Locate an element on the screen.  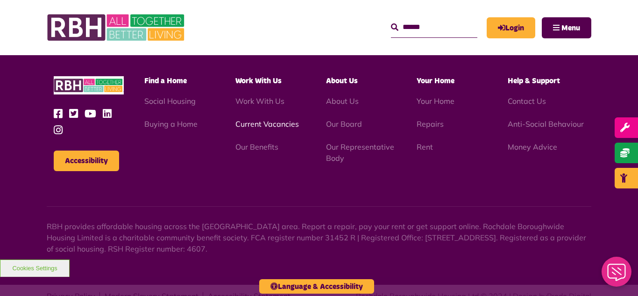
span: Help & Support is located at coordinates (534, 81).